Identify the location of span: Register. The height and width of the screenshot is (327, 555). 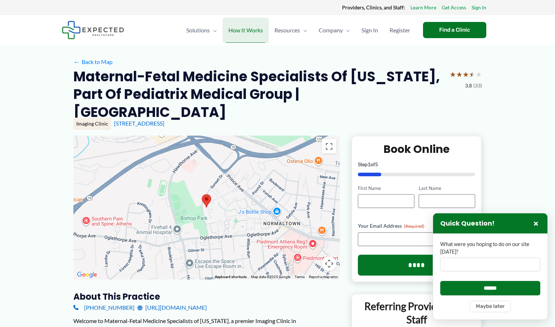
(399, 30).